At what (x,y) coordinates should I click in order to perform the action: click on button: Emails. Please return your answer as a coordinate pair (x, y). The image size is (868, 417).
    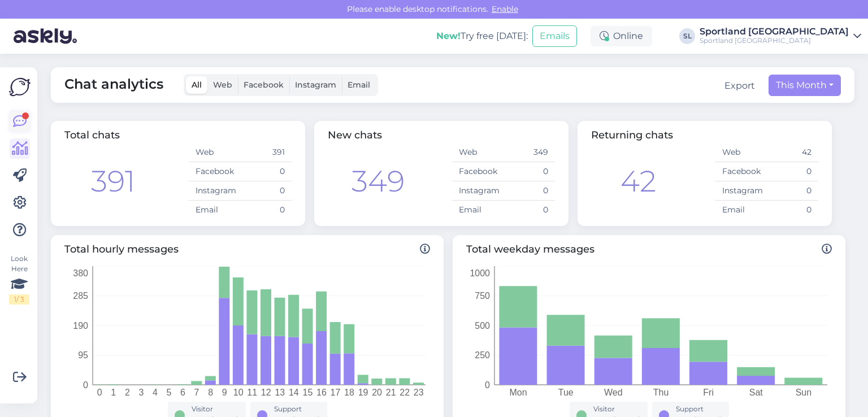
    Looking at the image, I should click on (554, 36).